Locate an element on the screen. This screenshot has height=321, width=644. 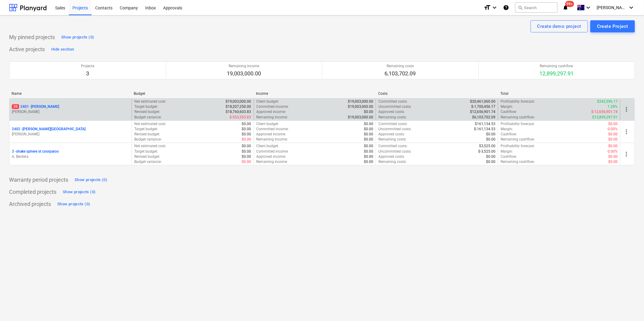
p: Net estimated cost : is located at coordinates (150, 124).